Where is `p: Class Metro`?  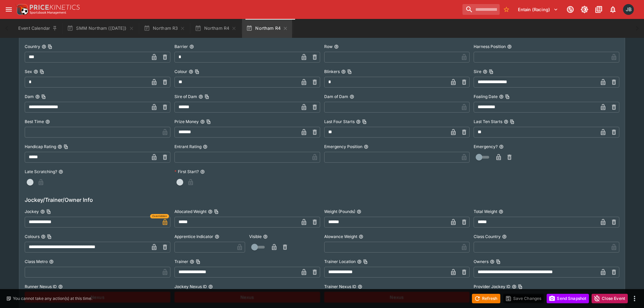
p: Class Metro is located at coordinates (36, 262).